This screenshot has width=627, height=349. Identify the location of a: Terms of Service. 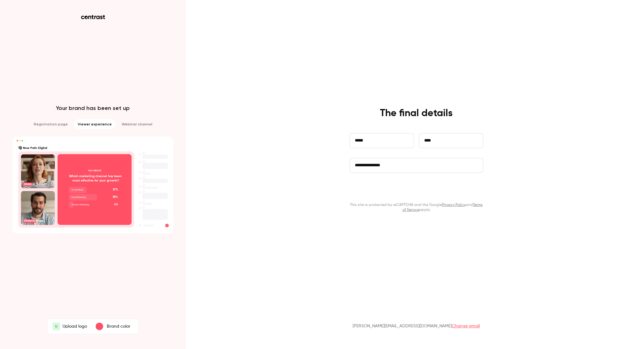
(443, 208).